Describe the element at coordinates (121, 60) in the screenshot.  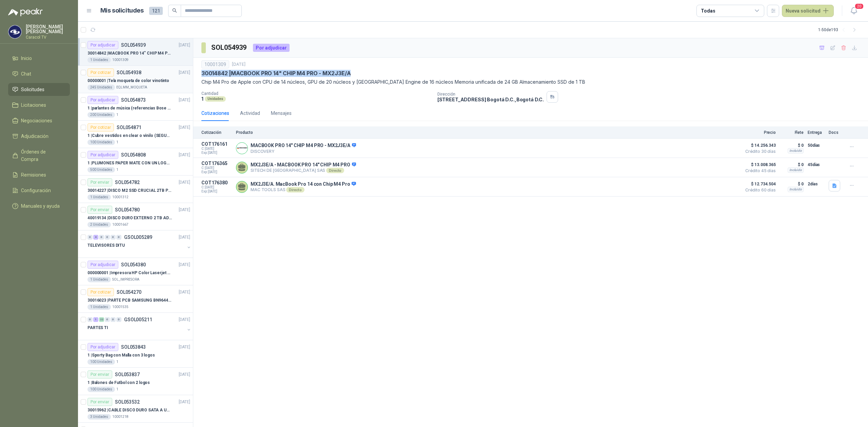
I see `p: 10001309` at that location.